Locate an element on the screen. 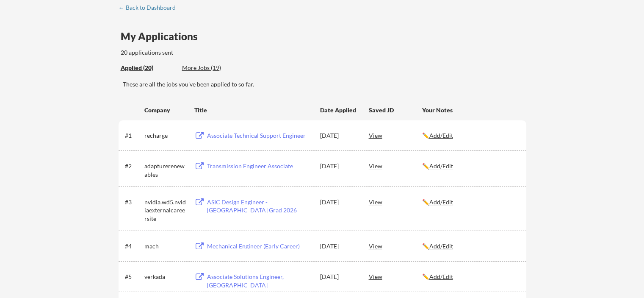 Image resolution: width=644 pixels, height=298 pixels. div: Date Applied is located at coordinates (339, 110).